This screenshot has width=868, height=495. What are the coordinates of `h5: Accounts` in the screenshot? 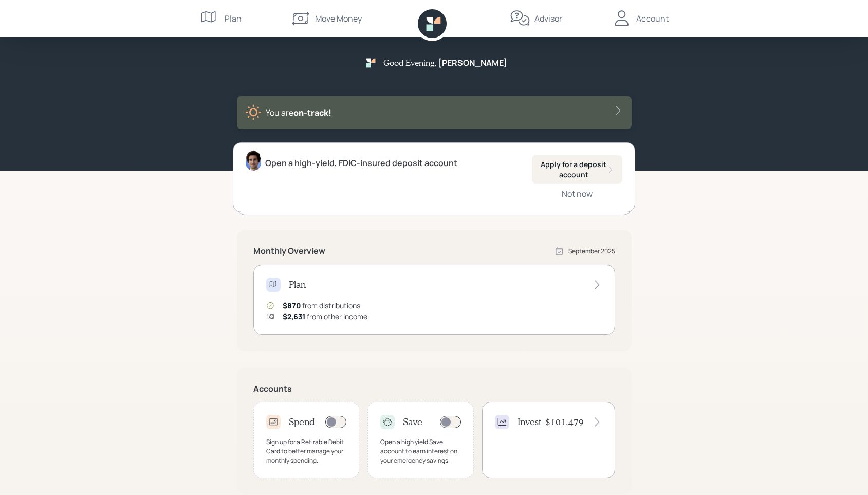 It's located at (434, 389).